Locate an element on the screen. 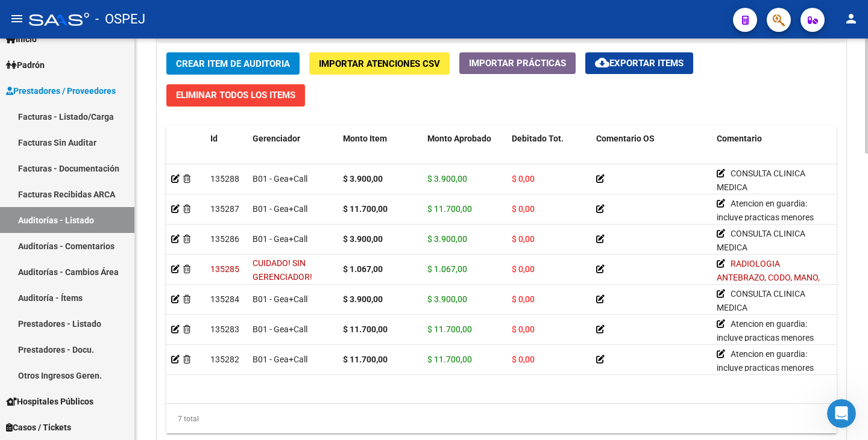  span: Atencion en guardia: incluye practicas menores diagnosticas y/o terapeuticas, medicamentos e insu... is located at coordinates (770, 265).